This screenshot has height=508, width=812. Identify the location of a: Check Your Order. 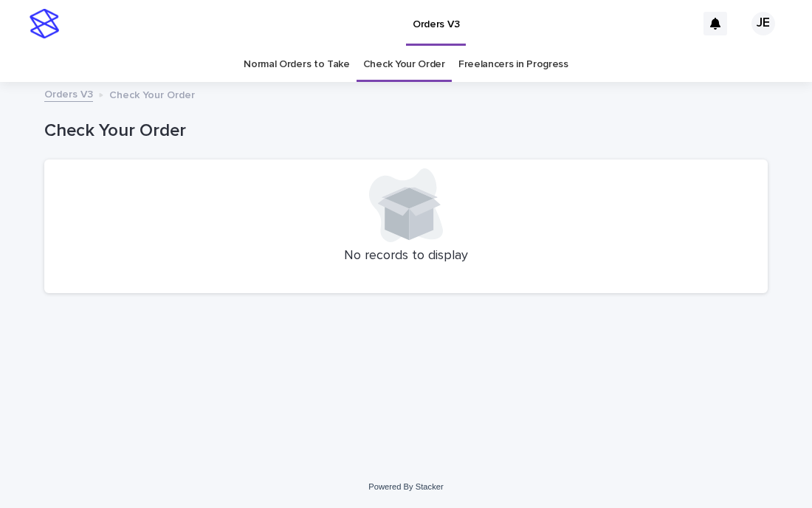
(403, 64).